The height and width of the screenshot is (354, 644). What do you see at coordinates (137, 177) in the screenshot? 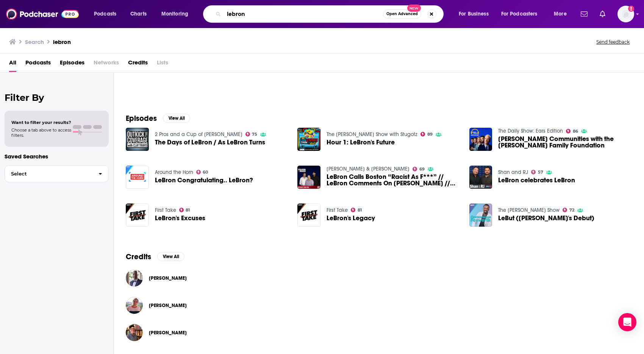
I see `img: LeBron Congratulating.. LeBron?` at bounding box center [137, 177].